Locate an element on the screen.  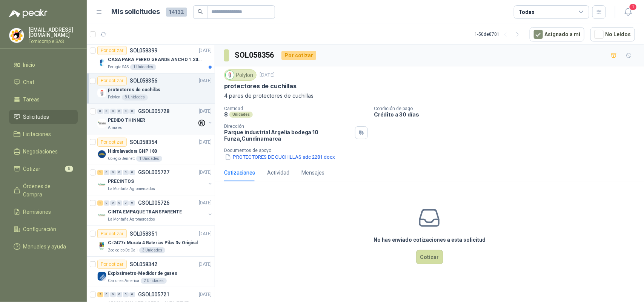
div: Mensajes is located at coordinates (313, 173).